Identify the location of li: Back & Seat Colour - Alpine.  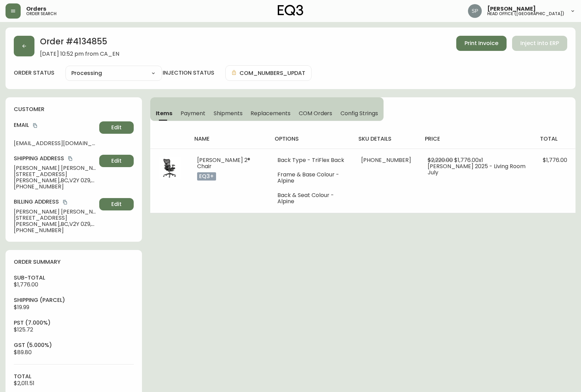
(310, 199).